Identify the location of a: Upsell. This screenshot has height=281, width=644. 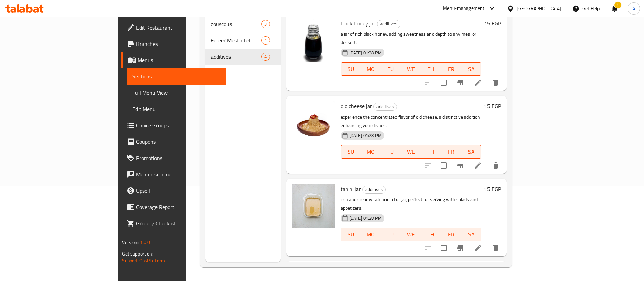
(174, 190).